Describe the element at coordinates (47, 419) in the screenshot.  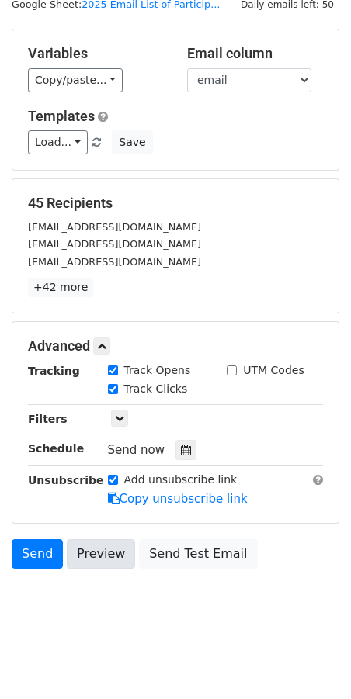
I see `strong: Filters` at that location.